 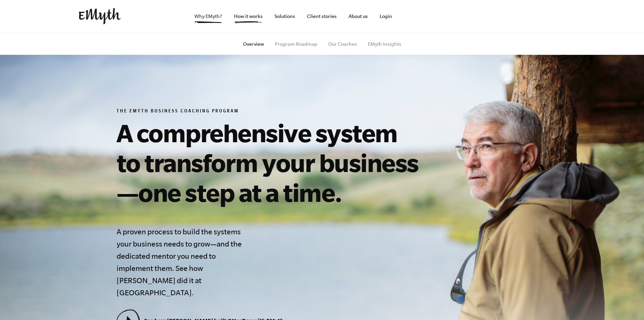 I want to click on h1: A comprehensive system to transform your business—one step at a time., so click(x=271, y=162).